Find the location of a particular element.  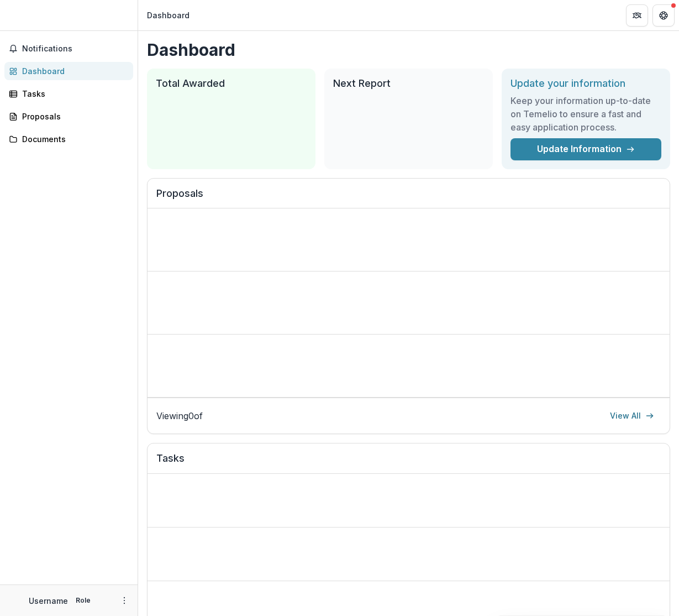

p: Viewing 0 of is located at coordinates (180, 416).